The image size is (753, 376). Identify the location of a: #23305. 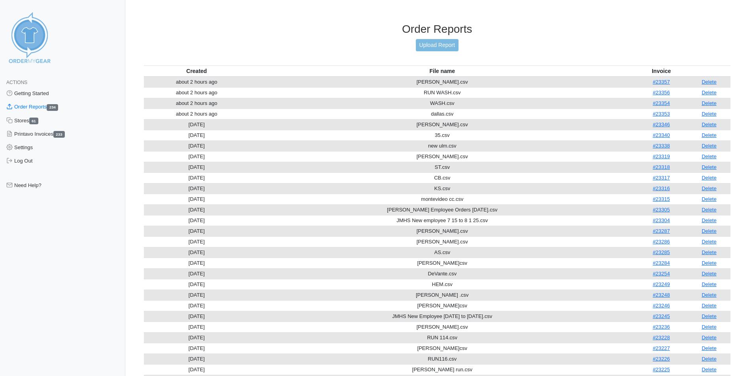
(661, 210).